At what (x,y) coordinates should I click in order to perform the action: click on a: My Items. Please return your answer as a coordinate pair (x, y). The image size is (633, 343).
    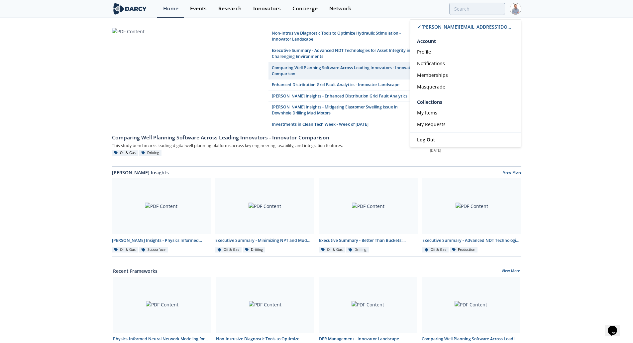
    Looking at the image, I should click on (466, 112).